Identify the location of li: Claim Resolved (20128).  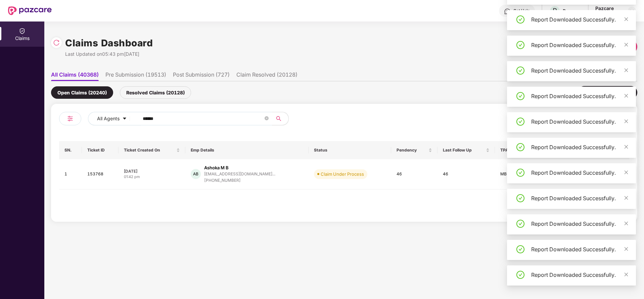
(267, 76).